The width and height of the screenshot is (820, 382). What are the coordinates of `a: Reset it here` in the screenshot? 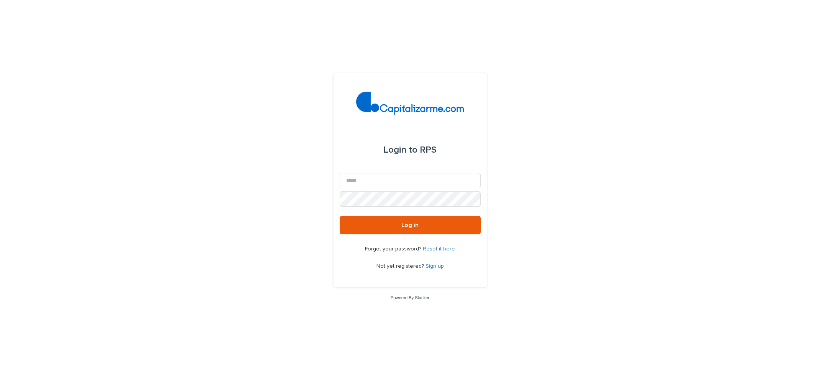 It's located at (439, 249).